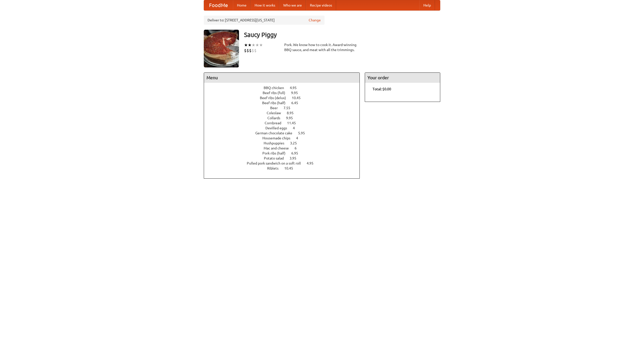 This screenshot has height=356, width=644. Describe the element at coordinates (284, 133) in the screenshot. I see `a: German chocolate cake 5.95` at that location.